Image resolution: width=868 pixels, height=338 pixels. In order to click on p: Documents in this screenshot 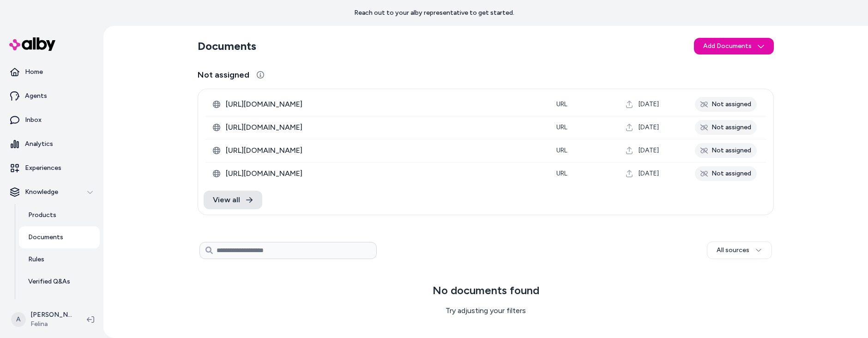, I will do `click(46, 238)`.